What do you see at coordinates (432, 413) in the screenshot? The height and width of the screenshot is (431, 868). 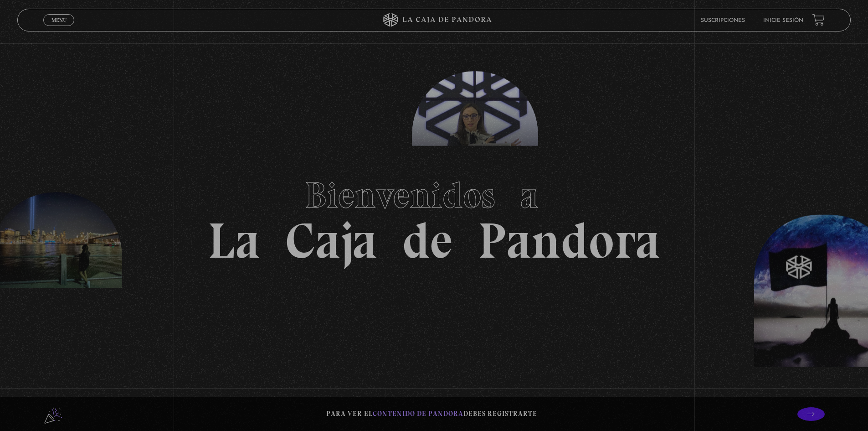 I see `p: Para ver el debes registrarte` at bounding box center [432, 413].